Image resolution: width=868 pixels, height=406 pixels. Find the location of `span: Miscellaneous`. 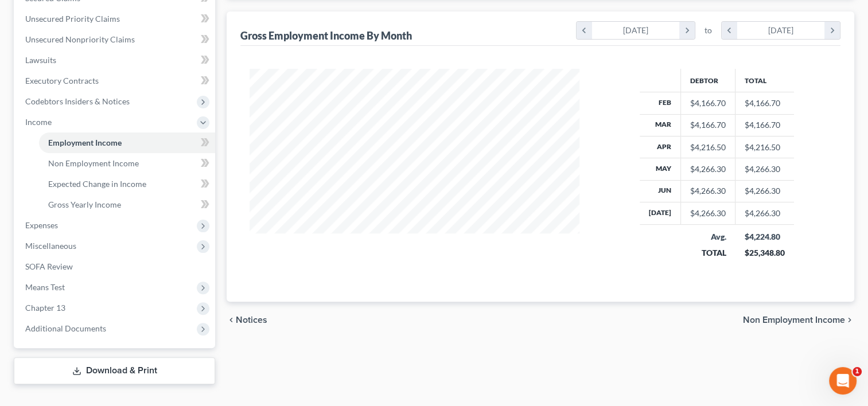

span: Miscellaneous is located at coordinates (51, 246).